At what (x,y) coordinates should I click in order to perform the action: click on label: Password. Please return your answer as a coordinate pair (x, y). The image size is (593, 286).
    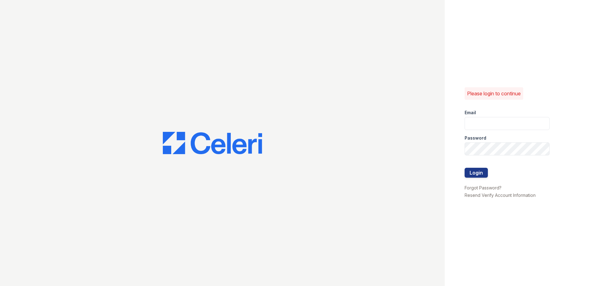
    Looking at the image, I should click on (475, 138).